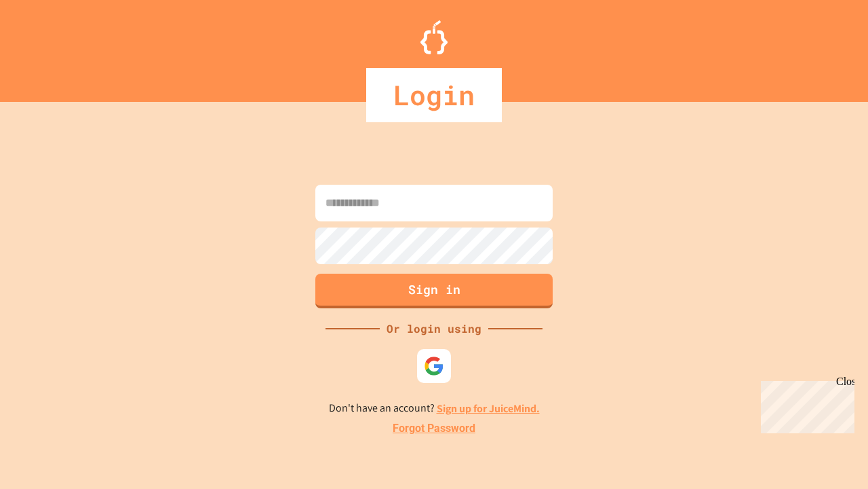  Describe the element at coordinates (434, 366) in the screenshot. I see `img: google-icon.svg` at that location.